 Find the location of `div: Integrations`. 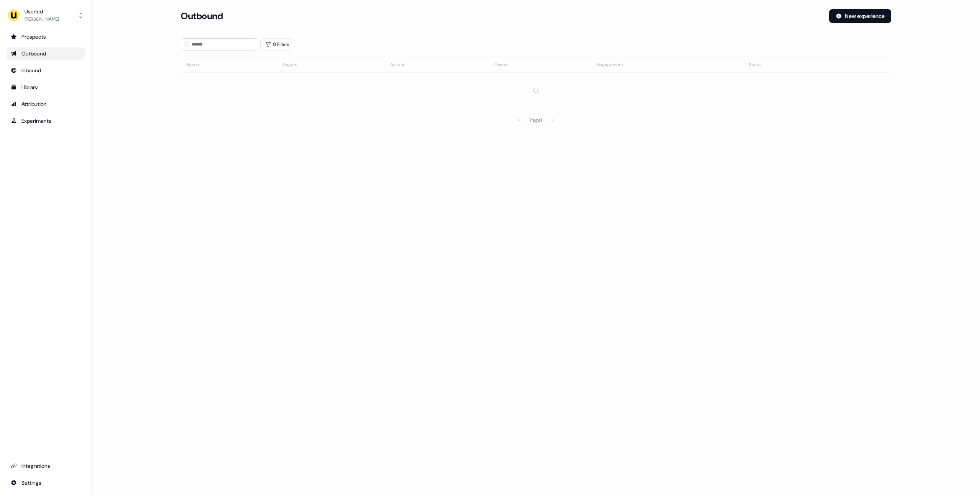

div: Integrations is located at coordinates (45, 466).